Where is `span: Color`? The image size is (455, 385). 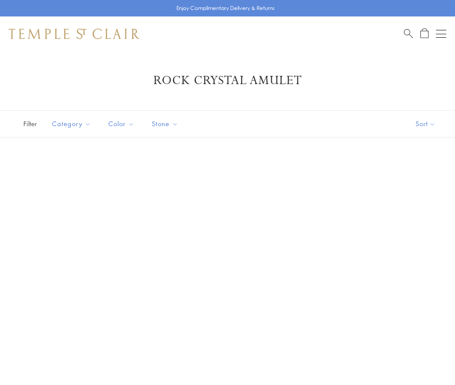
span: Color is located at coordinates (122, 124).